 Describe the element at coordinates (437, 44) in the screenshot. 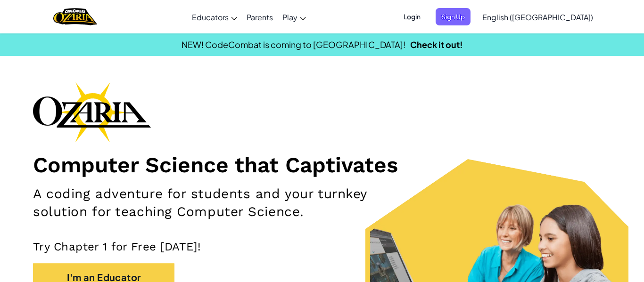

I see `a: Check it out!` at that location.